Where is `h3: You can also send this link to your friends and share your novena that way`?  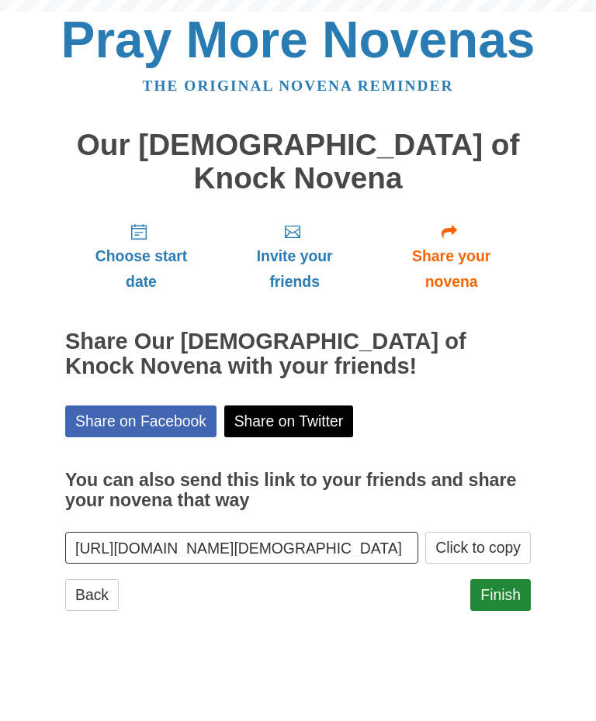 h3: You can also send this link to your friends and share your novena that way is located at coordinates (298, 490).